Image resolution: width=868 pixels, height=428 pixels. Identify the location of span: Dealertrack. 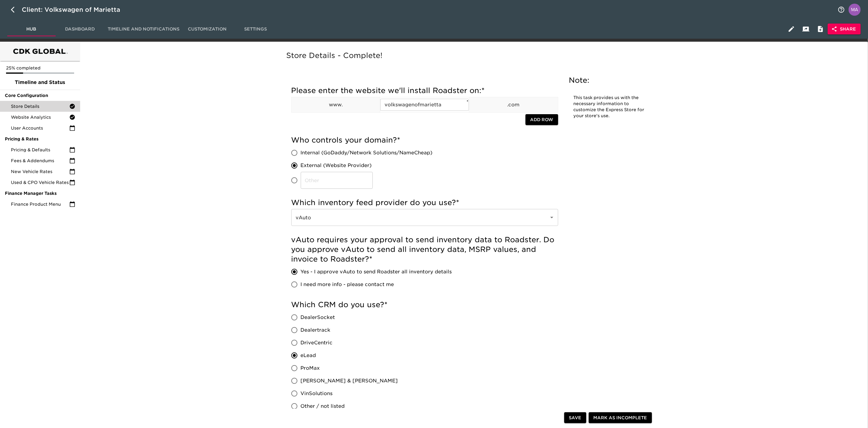
(316, 330).